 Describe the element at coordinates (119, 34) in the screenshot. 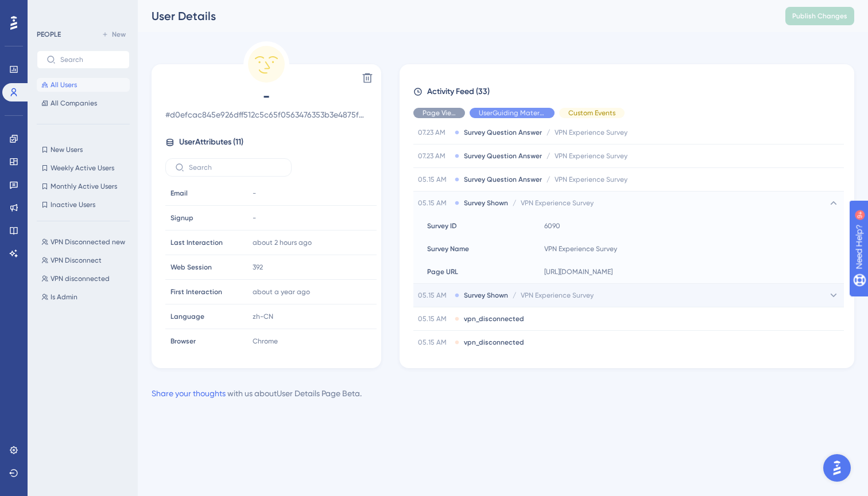

I see `span: New` at that location.